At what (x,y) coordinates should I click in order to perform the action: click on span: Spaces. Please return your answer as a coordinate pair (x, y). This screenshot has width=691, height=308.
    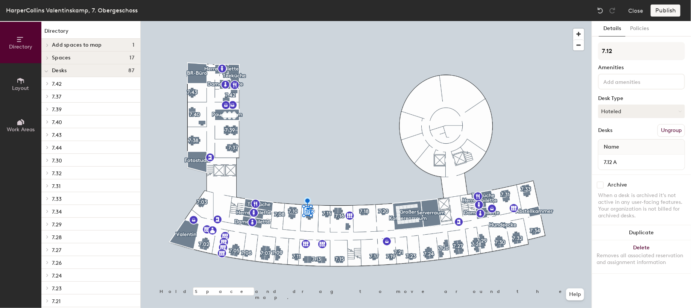
    Looking at the image, I should click on (61, 58).